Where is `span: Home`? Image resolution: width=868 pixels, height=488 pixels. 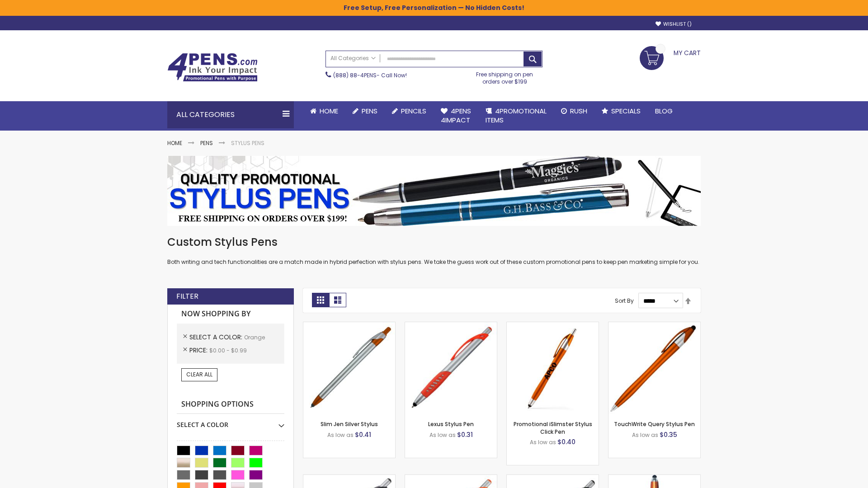 span: Home is located at coordinates (329, 111).